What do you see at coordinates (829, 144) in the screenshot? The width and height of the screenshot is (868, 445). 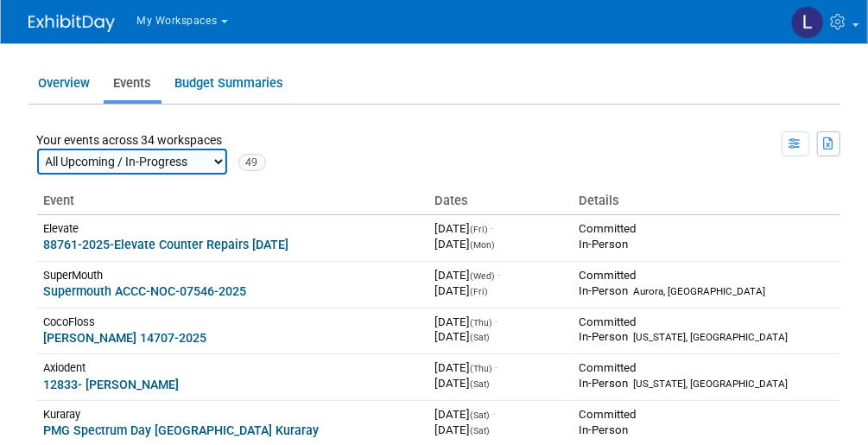 I see `i: Export to Spreadsheet (.csv)` at bounding box center [829, 144].